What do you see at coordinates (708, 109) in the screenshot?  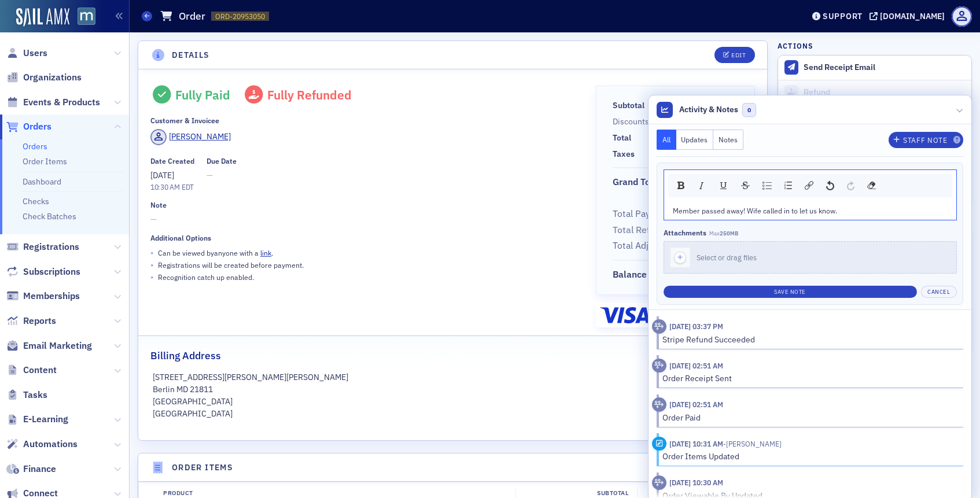 I see `span: Activity & Notes` at bounding box center [708, 109].